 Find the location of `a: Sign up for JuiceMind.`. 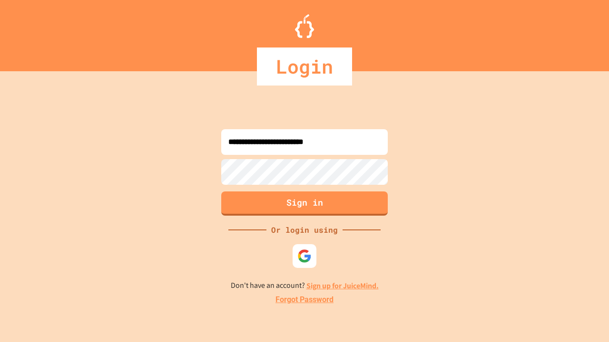

a: Sign up for JuiceMind. is located at coordinates (342, 286).